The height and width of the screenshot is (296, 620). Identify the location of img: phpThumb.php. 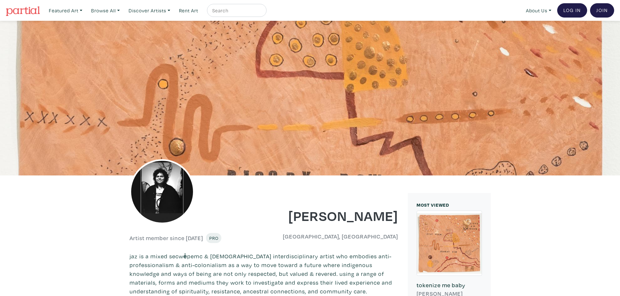
(162, 192).